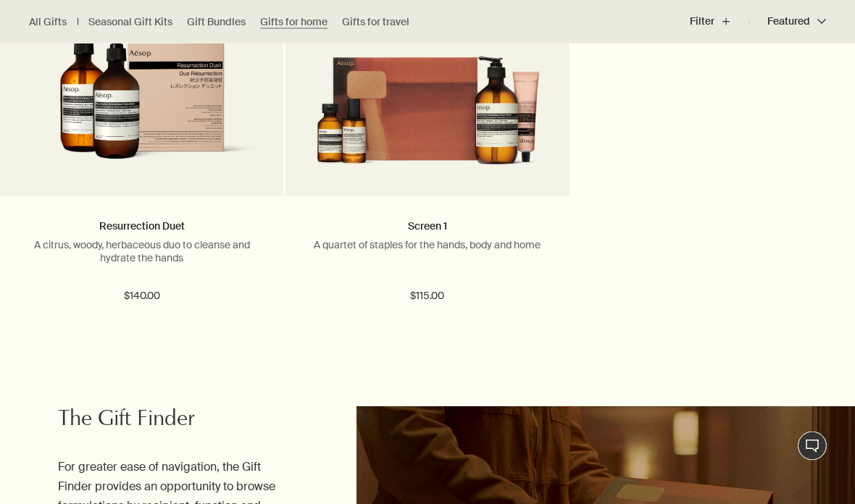 This screenshot has width=855, height=504. What do you see at coordinates (294, 22) in the screenshot?
I see `a: Gifts for home` at bounding box center [294, 22].